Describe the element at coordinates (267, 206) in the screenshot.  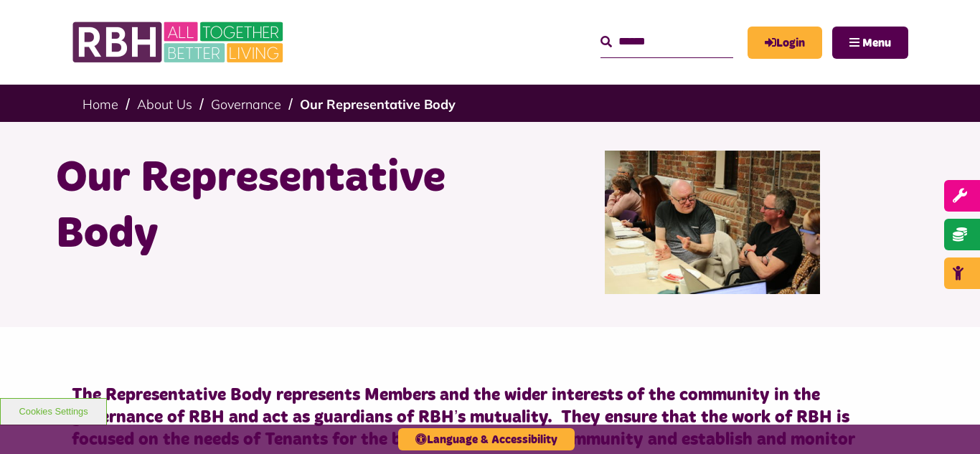
I see `h1: Our Representative Body` at that location.